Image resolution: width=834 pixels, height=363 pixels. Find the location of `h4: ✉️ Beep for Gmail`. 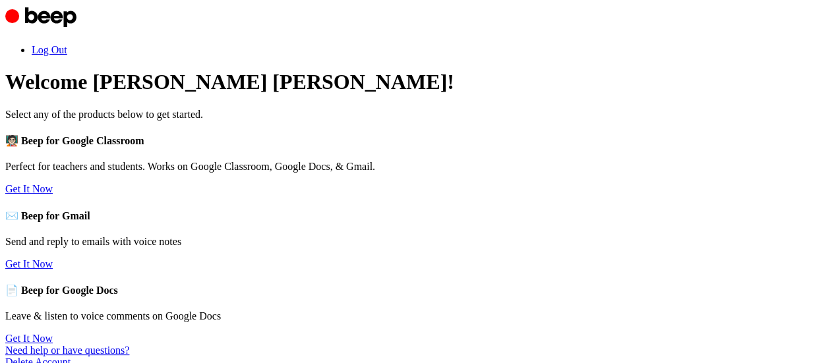

h4: ✉️ Beep for Gmail is located at coordinates (417, 216).